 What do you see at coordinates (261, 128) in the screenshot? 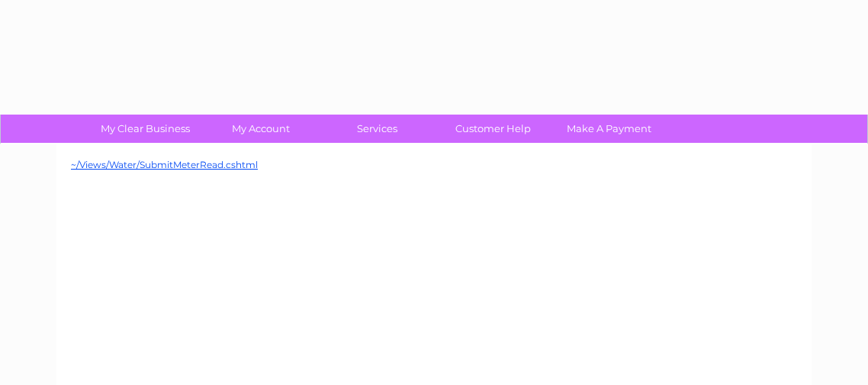
I see `a: My Account` at bounding box center [261, 128].